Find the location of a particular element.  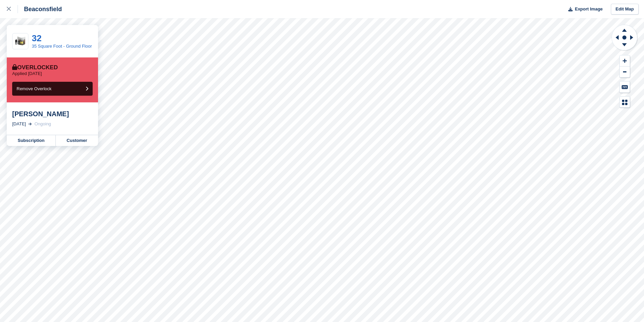

button: Zoom Out is located at coordinates (625, 72).